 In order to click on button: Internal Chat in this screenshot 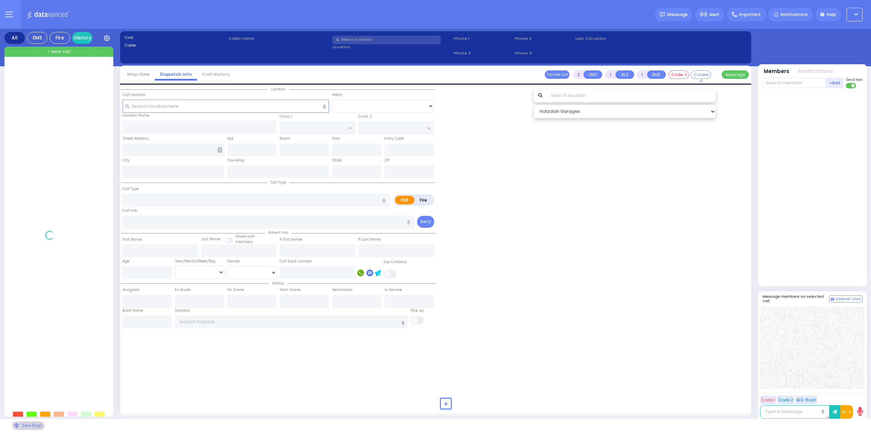, I will do `click(846, 299)`.